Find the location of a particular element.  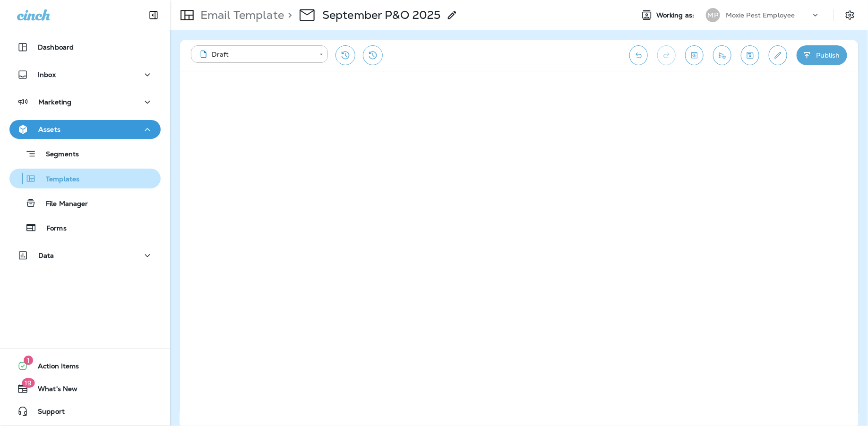

span: Action Items is located at coordinates (54, 368).